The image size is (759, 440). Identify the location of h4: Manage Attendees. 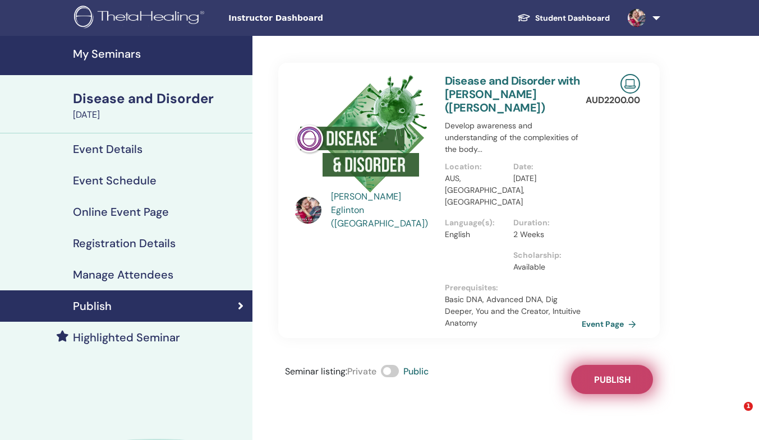
(123, 275).